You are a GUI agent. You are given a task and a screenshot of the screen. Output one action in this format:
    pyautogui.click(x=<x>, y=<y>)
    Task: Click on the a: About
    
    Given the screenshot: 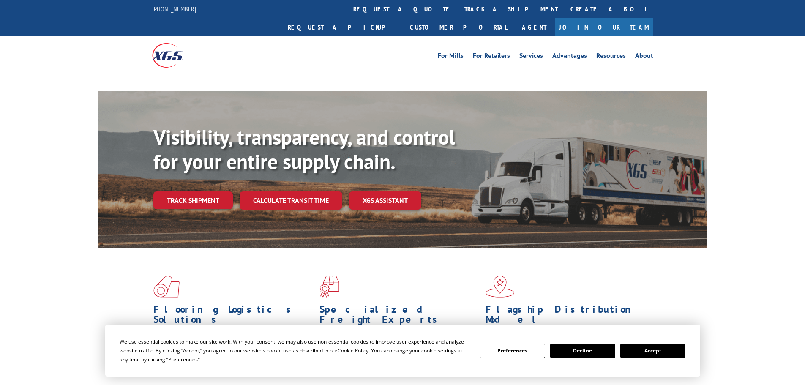 What is the action you would take?
    pyautogui.click(x=644, y=57)
    